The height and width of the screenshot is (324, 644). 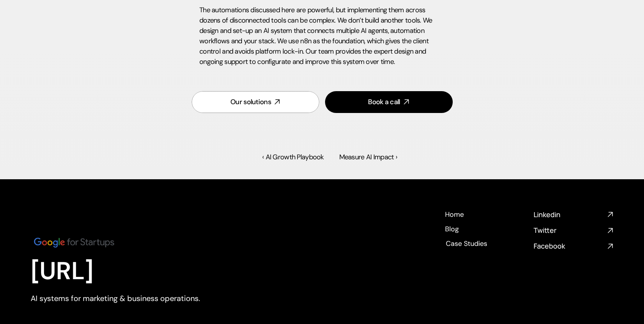 I want to click on a: Our solutions, so click(x=256, y=102).